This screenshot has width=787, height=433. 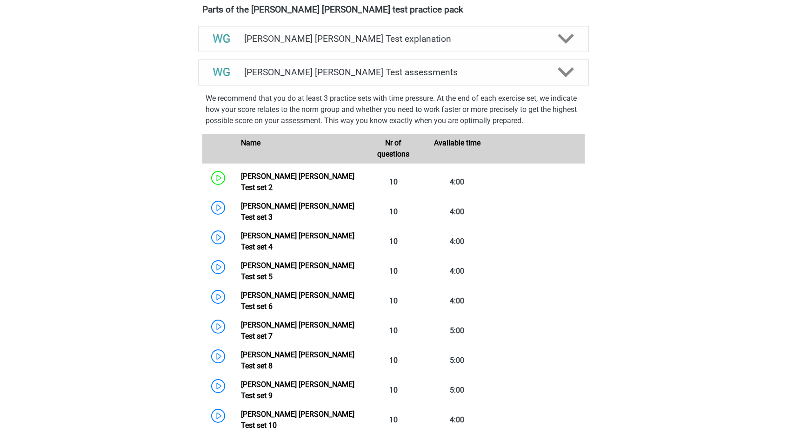 What do you see at coordinates (221, 72) in the screenshot?
I see `img: watson glaser test assessments` at bounding box center [221, 72].